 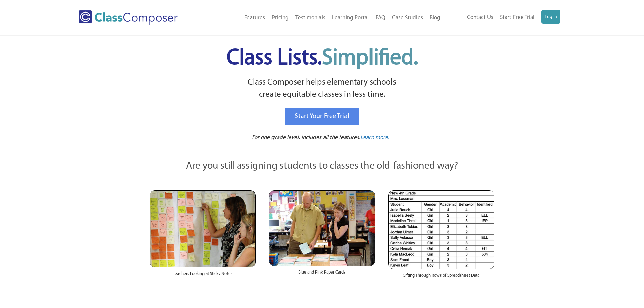 What do you see at coordinates (375, 138) in the screenshot?
I see `a: Learn more.` at bounding box center [375, 138].